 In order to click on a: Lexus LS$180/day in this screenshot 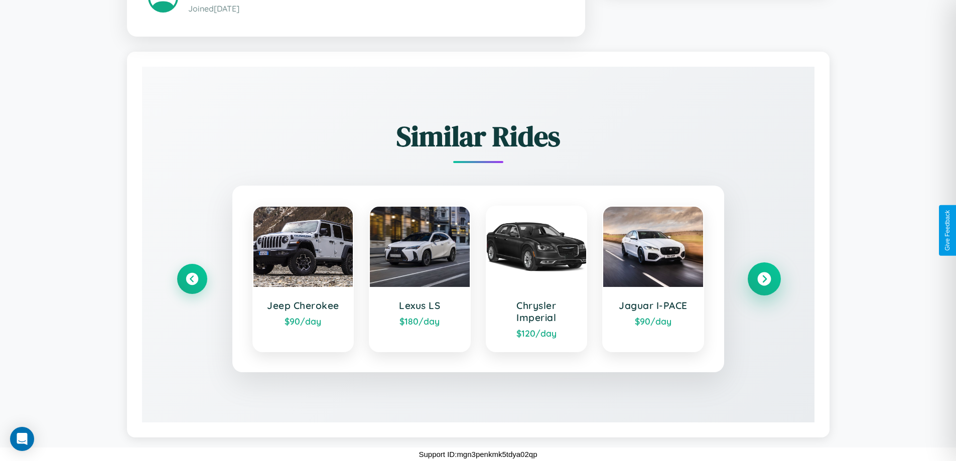, I will do `click(419, 279)`.